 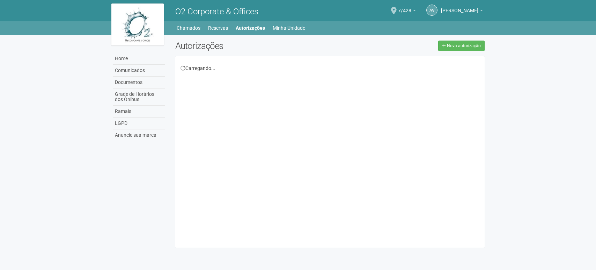 What do you see at coordinates (250, 46) in the screenshot?
I see `h2: Autorizações` at bounding box center [250, 46].